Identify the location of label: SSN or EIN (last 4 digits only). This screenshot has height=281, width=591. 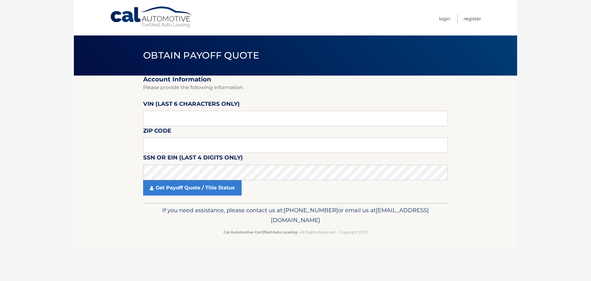
(193, 158).